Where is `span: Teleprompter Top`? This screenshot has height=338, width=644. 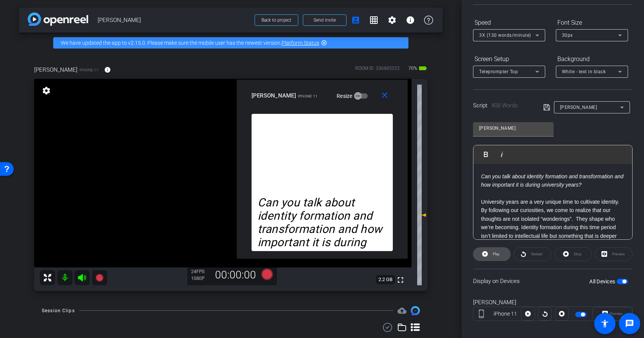
span: Teleprompter Top is located at coordinates (498, 72).